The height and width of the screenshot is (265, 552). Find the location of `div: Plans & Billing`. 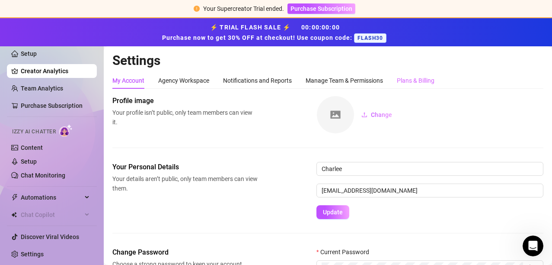

div: Plans & Billing is located at coordinates (416, 80).